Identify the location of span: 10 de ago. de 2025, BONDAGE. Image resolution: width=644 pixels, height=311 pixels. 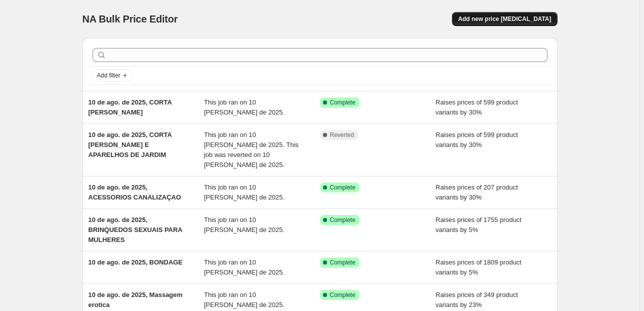
(135, 262).